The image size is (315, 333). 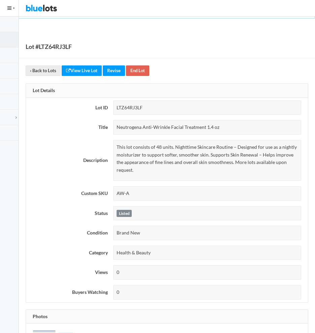 What do you see at coordinates (207, 252) in the screenshot?
I see `div: Health & Beauty` at bounding box center [207, 252].